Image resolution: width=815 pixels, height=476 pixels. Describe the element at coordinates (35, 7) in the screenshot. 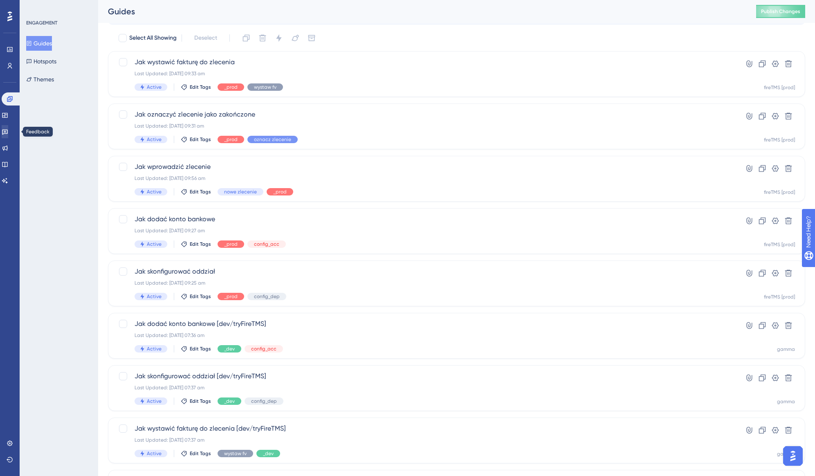

I see `span: Need Help?` at that location.